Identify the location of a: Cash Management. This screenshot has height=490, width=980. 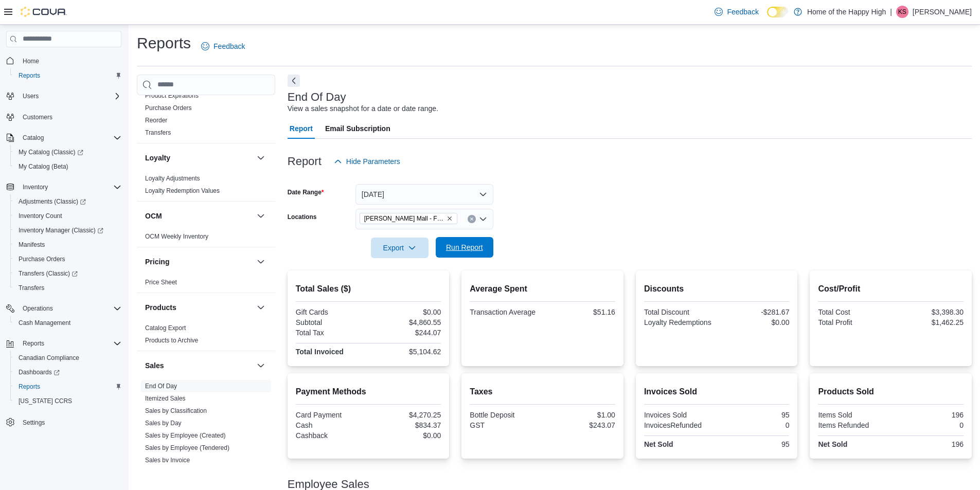
(44, 323).